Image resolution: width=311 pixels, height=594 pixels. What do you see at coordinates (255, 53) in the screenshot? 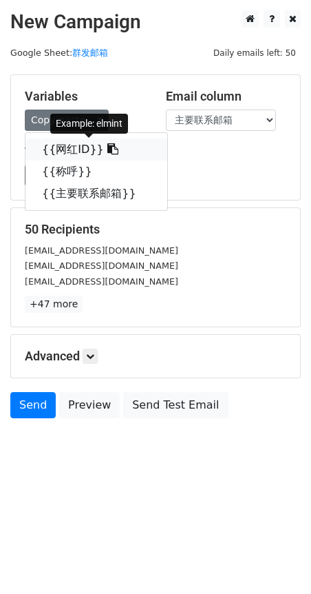
I see `span: Daily emails left: 50` at bounding box center [255, 53].